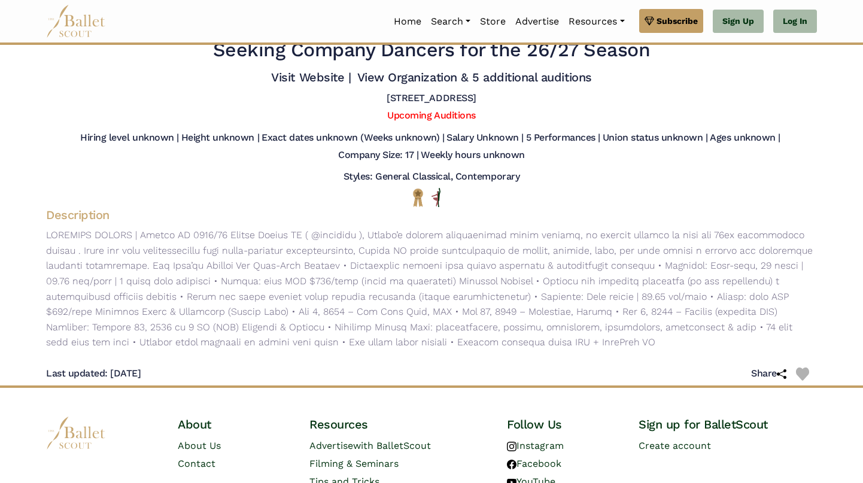 The width and height of the screenshot is (863, 483). Describe the element at coordinates (436, 197) in the screenshot. I see `img: All` at that location.